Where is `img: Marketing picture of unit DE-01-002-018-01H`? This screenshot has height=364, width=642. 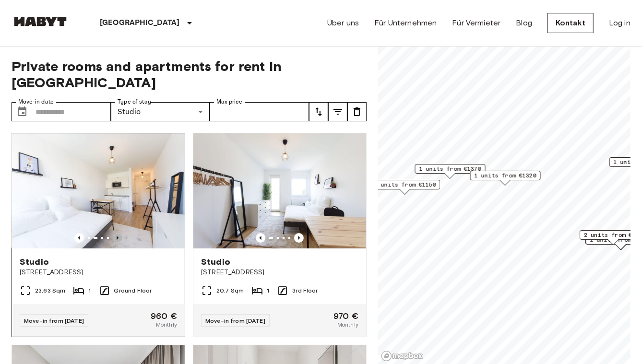
img: Marketing picture of unit DE-01-002-018-01H is located at coordinates (280, 191).